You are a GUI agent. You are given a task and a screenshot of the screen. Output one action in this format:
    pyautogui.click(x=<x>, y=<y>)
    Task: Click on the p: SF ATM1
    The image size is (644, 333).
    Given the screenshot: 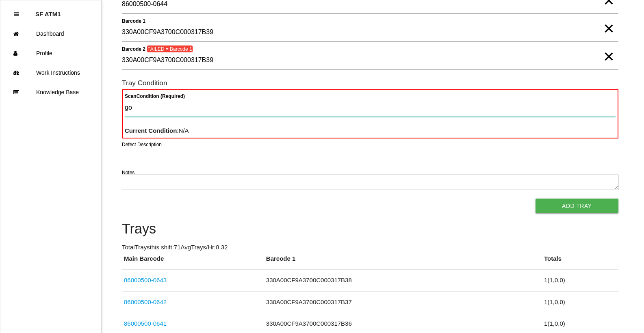 What is the action you would take?
    pyautogui.click(x=48, y=11)
    